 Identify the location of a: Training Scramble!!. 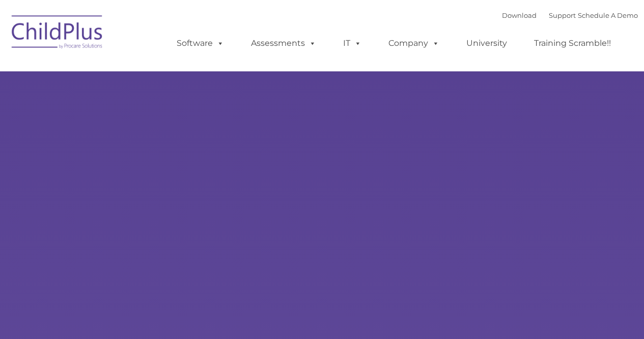
(573, 43).